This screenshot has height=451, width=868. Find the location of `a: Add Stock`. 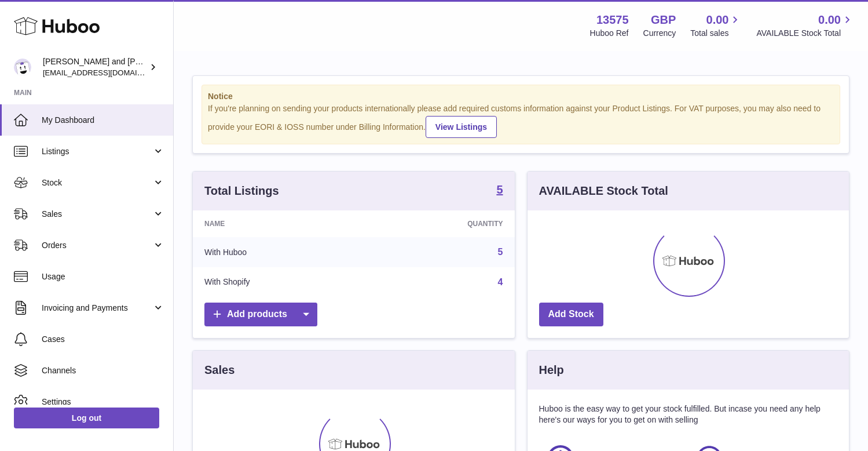

a: Add Stock is located at coordinates (571, 314).